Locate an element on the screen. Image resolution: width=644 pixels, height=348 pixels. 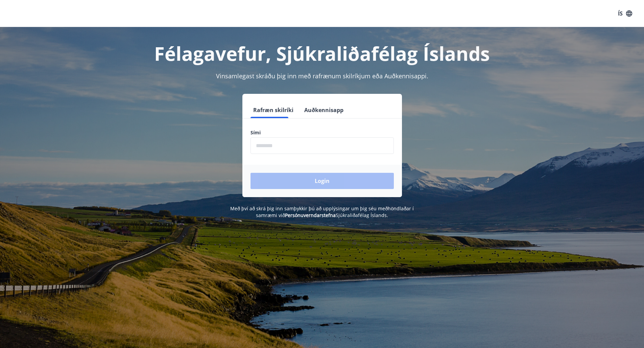
h1: Félagavefur, Sjúkraliðafélag Íslands is located at coordinates (322, 54).